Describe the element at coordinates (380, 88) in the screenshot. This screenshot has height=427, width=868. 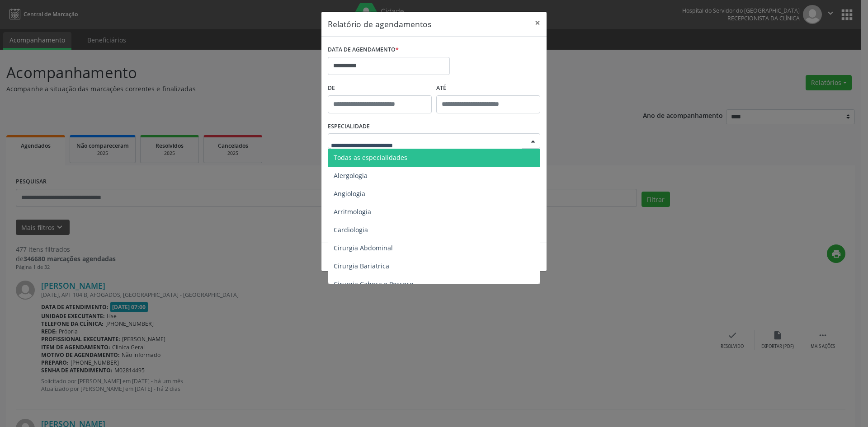
I see `label: De` at that location.